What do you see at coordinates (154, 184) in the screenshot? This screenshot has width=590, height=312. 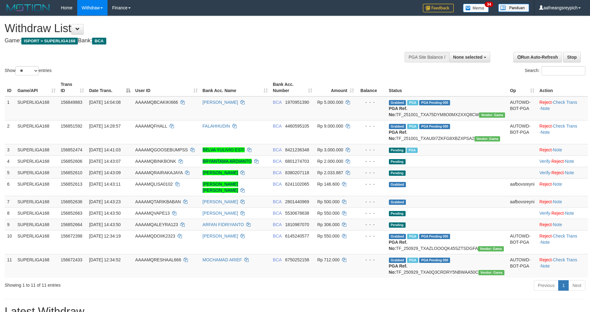 I see `span: AAAAMQLISA0102` at bounding box center [154, 184].